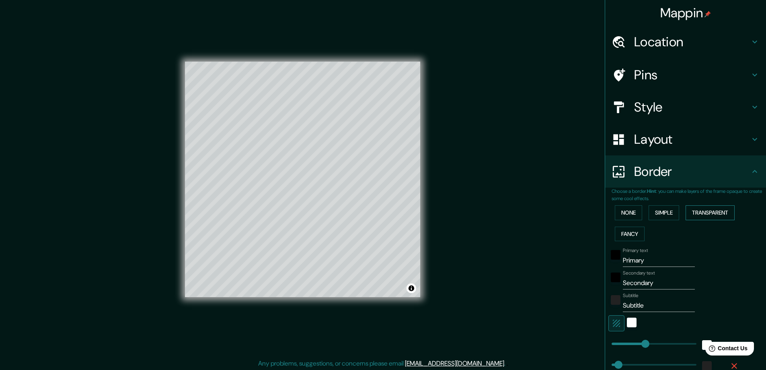  What do you see at coordinates (652, 191) in the screenshot?
I see `b: Hint` at bounding box center [652, 191].